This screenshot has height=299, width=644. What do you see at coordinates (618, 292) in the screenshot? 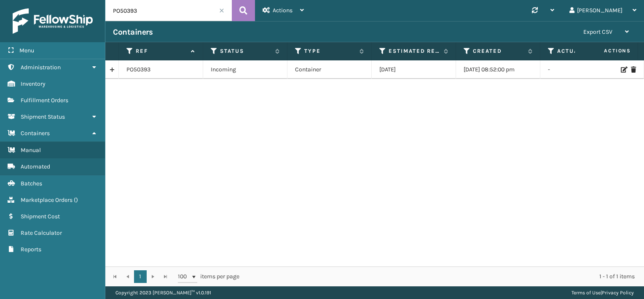
I see `a: Privacy Policy` at bounding box center [618, 292].